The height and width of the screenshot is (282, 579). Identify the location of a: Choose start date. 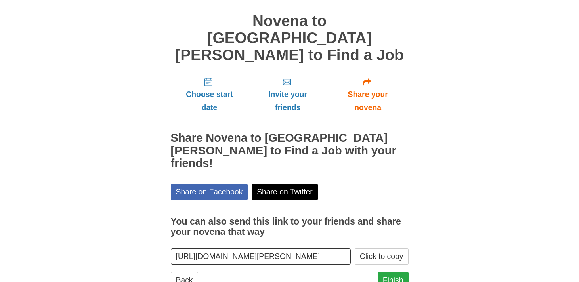
(210, 95).